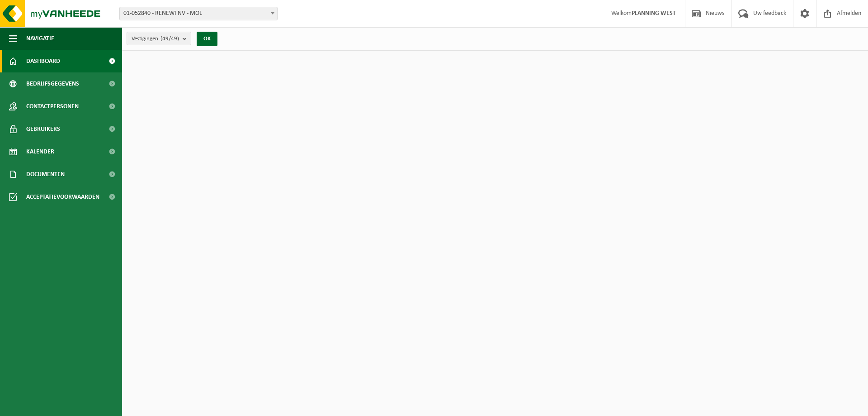  I want to click on span: Acceptatievoorwaarden, so click(63, 197).